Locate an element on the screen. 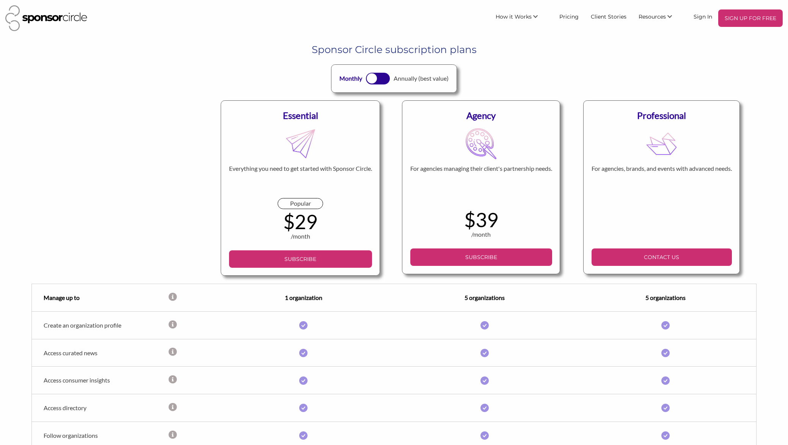 Image resolution: width=788 pixels, height=445 pixels. div: Annually (best value) is located at coordinates (421, 78).